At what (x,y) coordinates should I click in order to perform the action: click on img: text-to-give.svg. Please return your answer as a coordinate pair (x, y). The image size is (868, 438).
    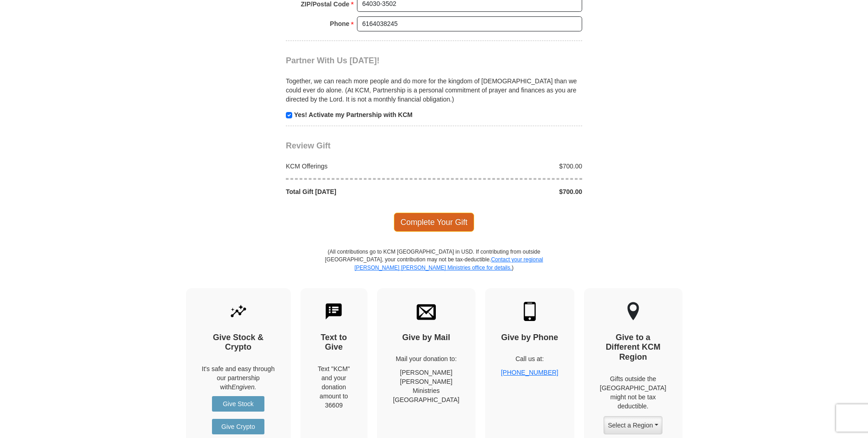
    Looking at the image, I should click on (333, 312).